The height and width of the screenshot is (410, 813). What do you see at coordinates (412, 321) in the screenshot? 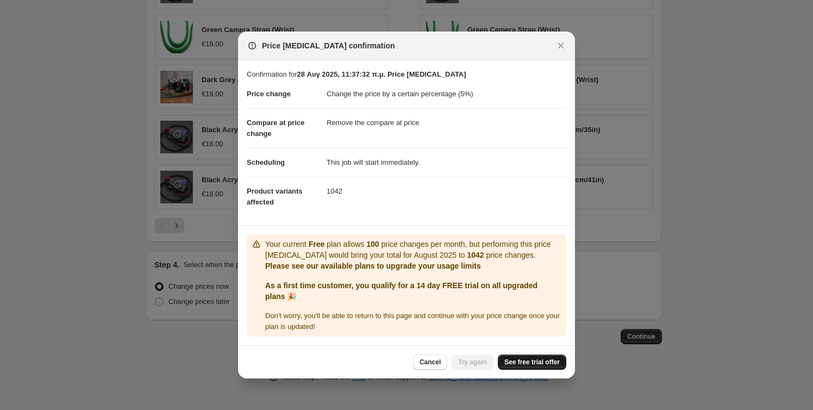
I see `span: Don ' t worry, you ' ll be able to return to this page and continue with your price change once y...` at bounding box center [412, 321].